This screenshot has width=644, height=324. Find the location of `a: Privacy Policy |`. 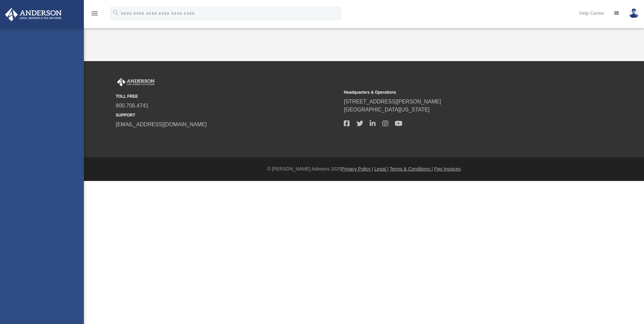

a: Privacy Policy | is located at coordinates (357, 169).